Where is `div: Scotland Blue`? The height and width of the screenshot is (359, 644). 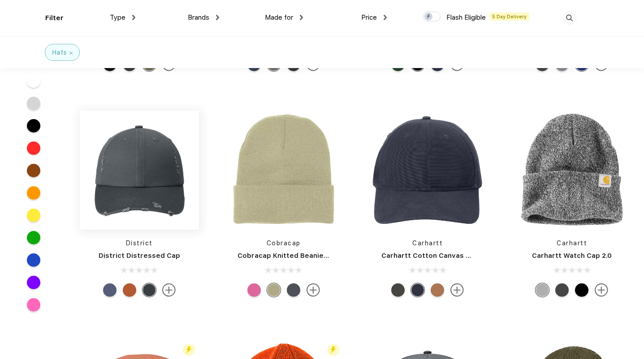
div: Scotland Blue is located at coordinates (110, 290).